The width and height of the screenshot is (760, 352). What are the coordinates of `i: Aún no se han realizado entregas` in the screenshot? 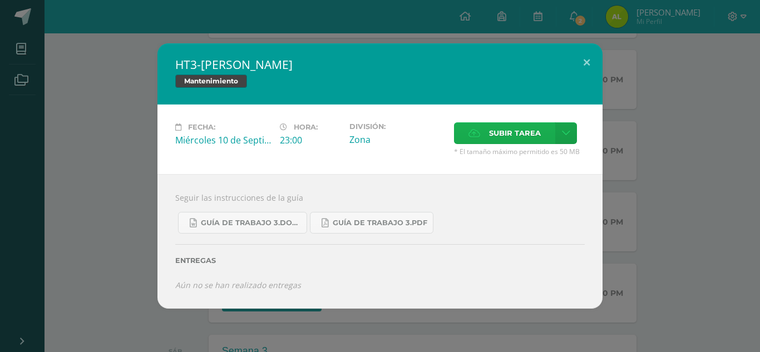 It's located at (238, 285).